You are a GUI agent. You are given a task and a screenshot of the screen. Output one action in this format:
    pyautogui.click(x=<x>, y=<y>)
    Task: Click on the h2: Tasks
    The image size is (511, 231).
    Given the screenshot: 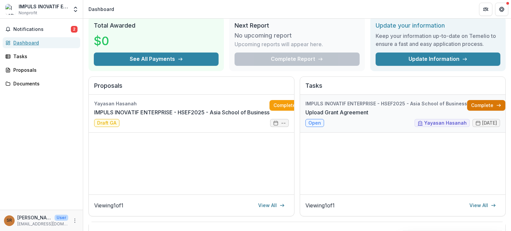 What is the action you would take?
    pyautogui.click(x=403, y=89)
    